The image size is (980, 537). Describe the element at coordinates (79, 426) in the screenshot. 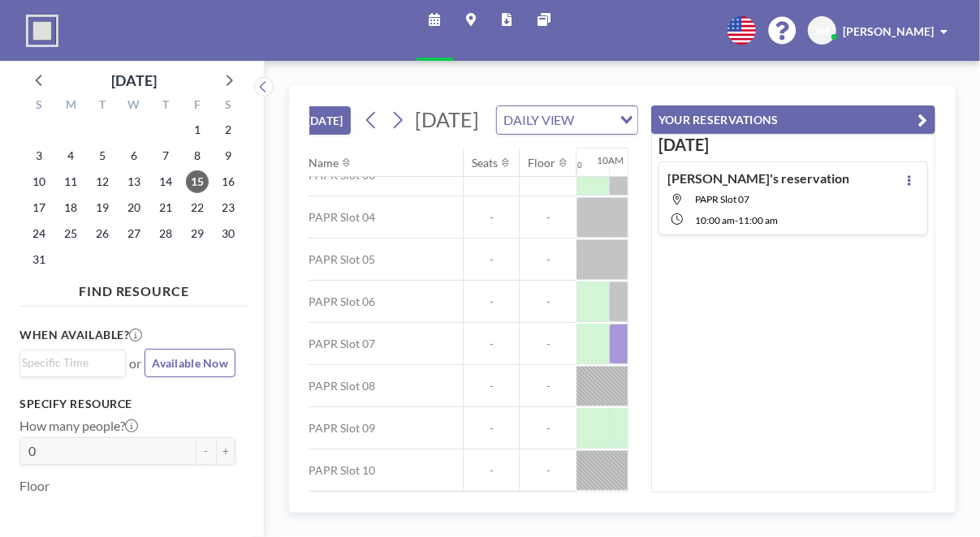

I see `label: How many people?` at that location.